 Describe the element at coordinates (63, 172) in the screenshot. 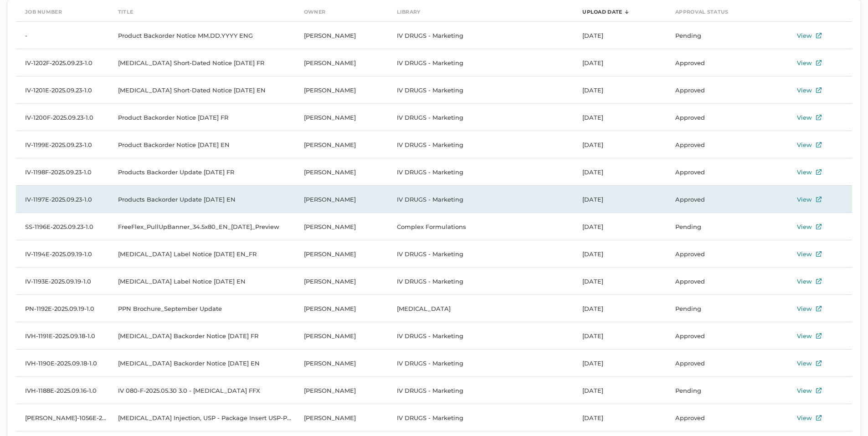

I see `td: IV-1198F-2025.09.23-1.0` at that location.